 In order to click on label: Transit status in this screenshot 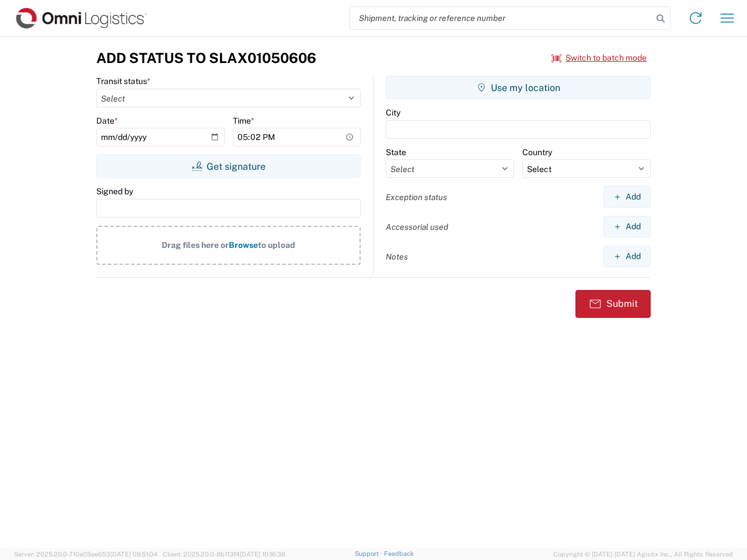, I will do `click(123, 81)`.